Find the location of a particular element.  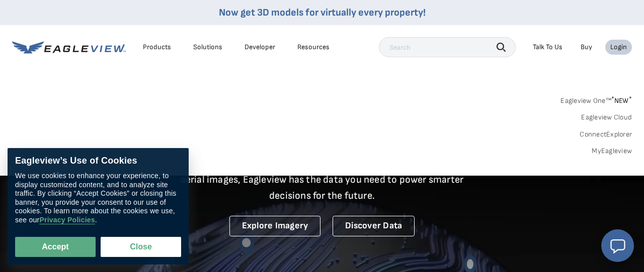

span: NEW is located at coordinates (621, 101).